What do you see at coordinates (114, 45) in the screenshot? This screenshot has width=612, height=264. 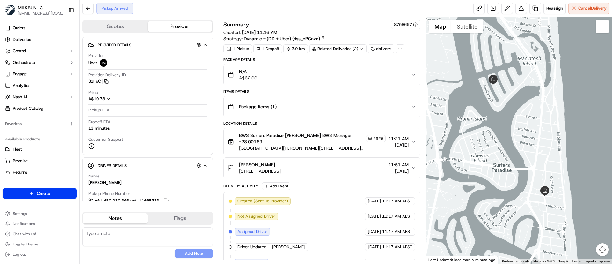 I see `span: Provider Details` at bounding box center [114, 45].